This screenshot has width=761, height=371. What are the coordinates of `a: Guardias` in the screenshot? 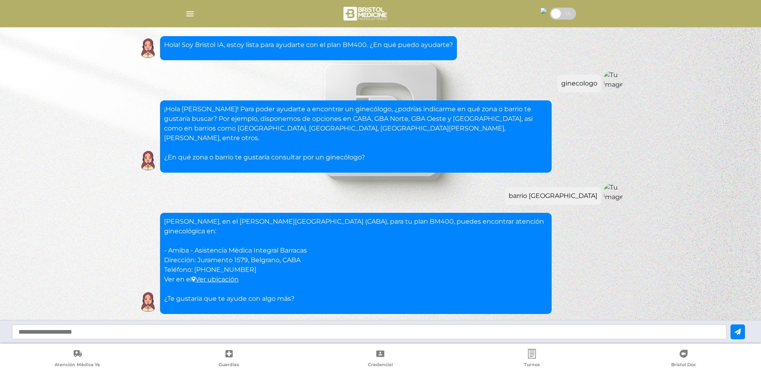 It's located at (229, 359).